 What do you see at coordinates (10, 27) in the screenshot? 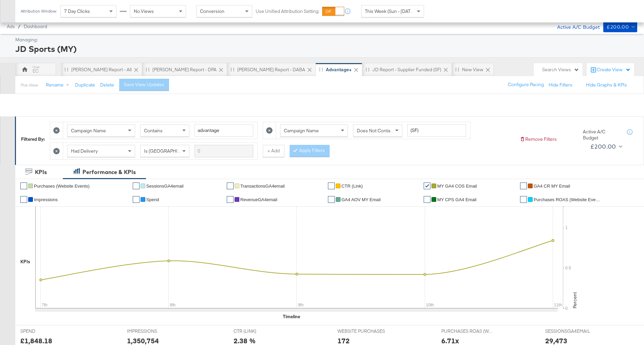
I see `span: Ads` at bounding box center [10, 27].